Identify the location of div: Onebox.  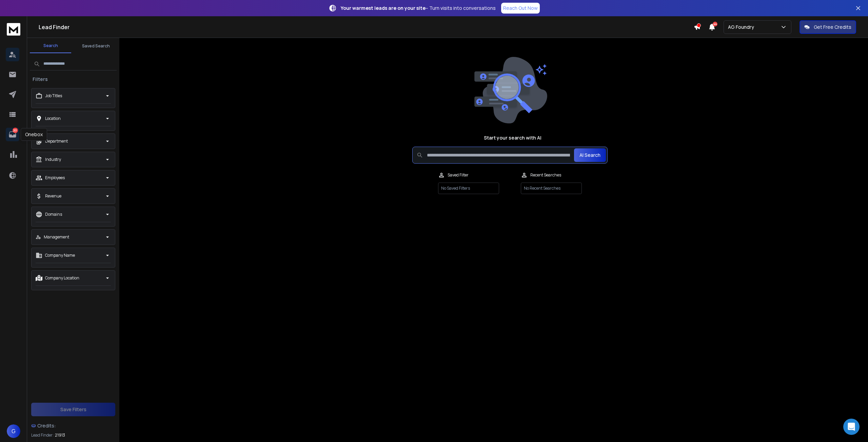
(34, 134).